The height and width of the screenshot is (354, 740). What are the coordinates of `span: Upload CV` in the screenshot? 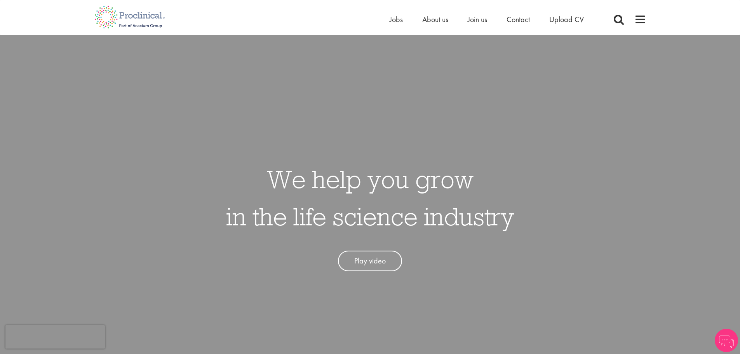 It's located at (566, 19).